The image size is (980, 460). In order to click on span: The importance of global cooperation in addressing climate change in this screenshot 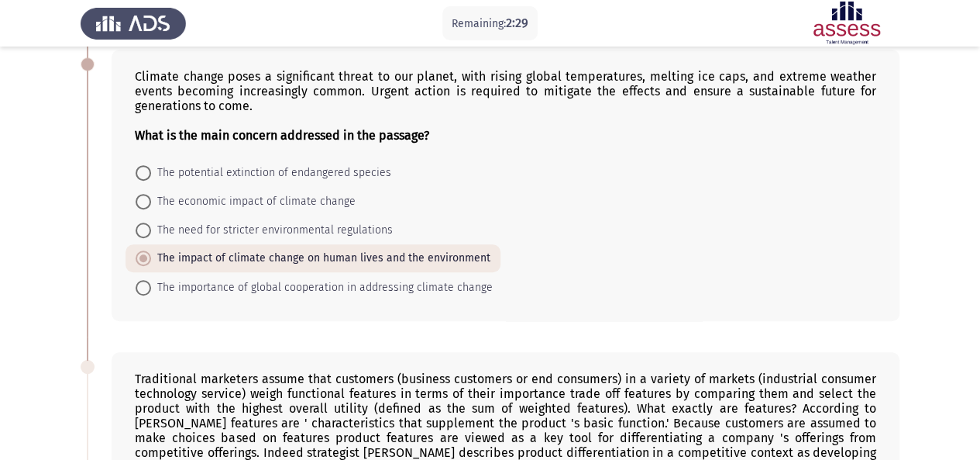, I will do `click(322, 287)`.